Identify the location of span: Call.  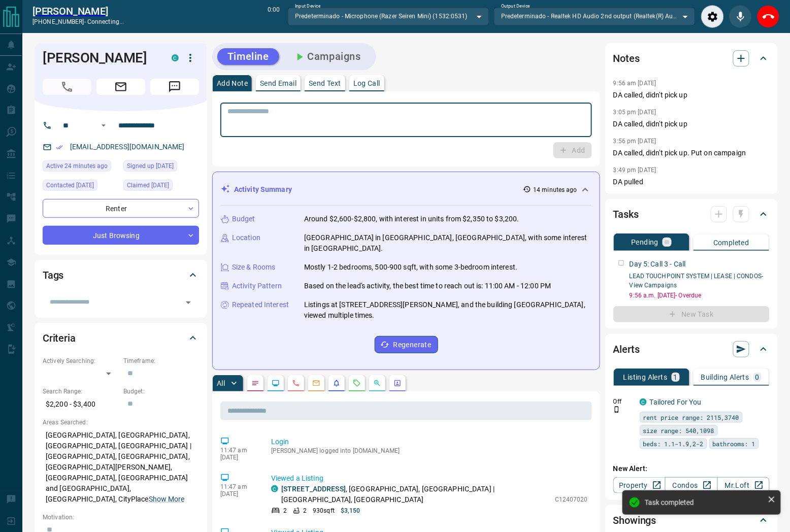
(67, 87).